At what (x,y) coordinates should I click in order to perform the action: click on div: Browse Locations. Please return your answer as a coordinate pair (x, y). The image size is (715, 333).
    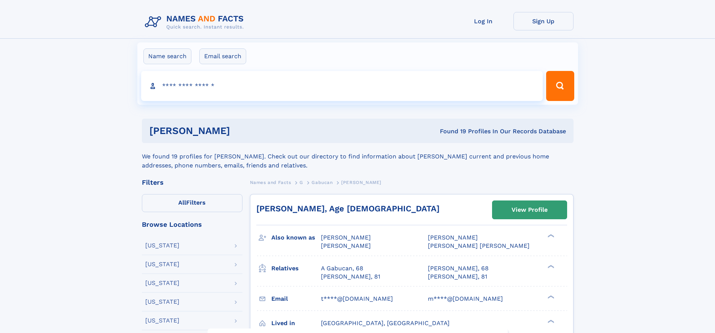
    Looking at the image, I should click on (192, 224).